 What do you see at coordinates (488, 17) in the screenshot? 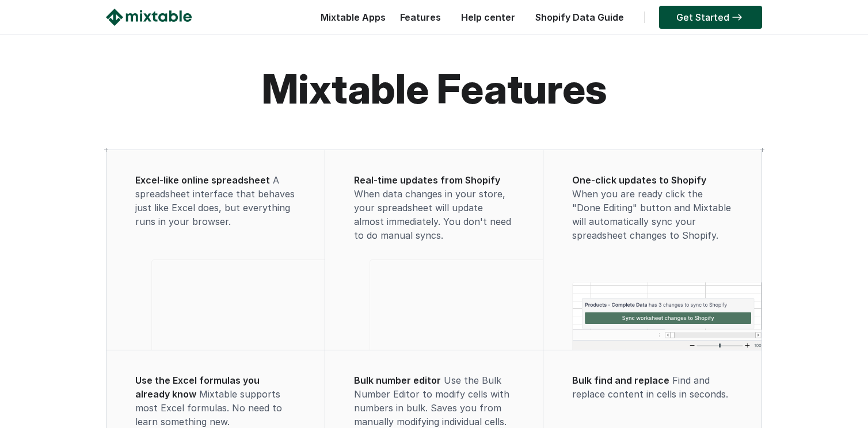
I see `a: Help center` at bounding box center [488, 17].